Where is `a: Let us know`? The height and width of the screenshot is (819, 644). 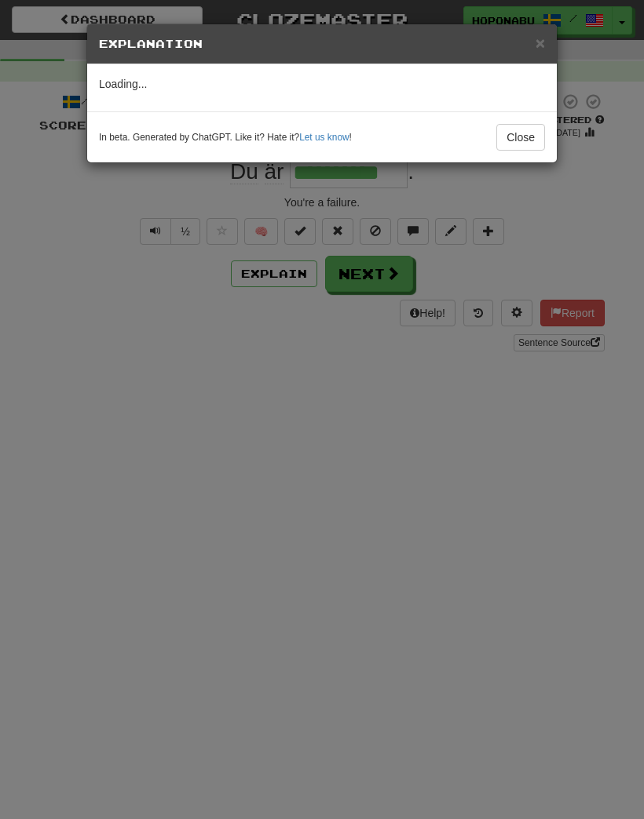 a: Let us know is located at coordinates (323, 137).